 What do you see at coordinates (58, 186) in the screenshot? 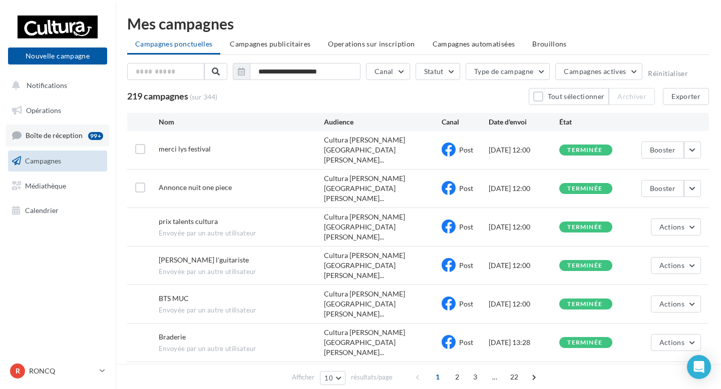
I see `a: Médiathèque` at bounding box center [58, 186].